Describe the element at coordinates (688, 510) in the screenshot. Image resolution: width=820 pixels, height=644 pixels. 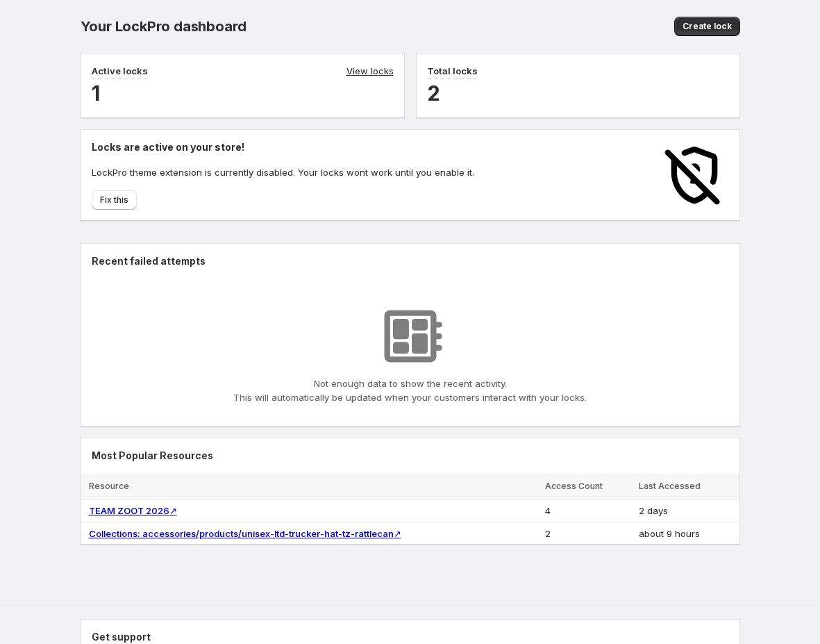
I see `td: 2 days` at that location.